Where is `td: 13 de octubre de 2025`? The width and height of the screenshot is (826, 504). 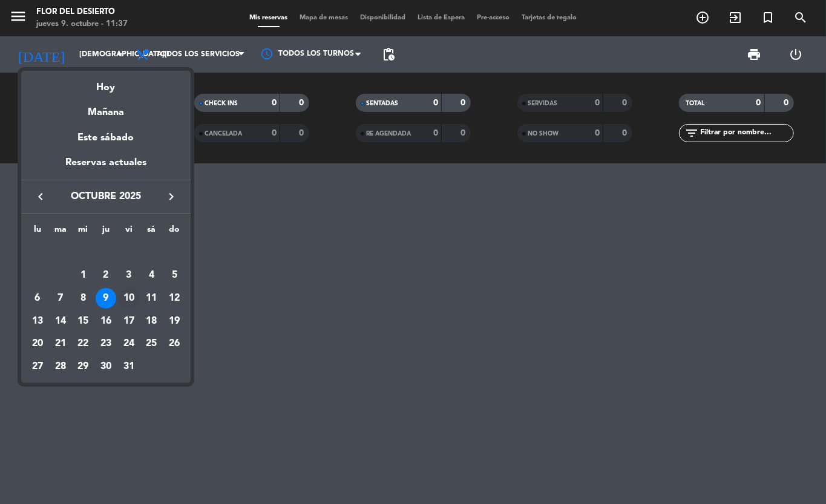 td: 13 de octubre de 2025 is located at coordinates (37, 321).